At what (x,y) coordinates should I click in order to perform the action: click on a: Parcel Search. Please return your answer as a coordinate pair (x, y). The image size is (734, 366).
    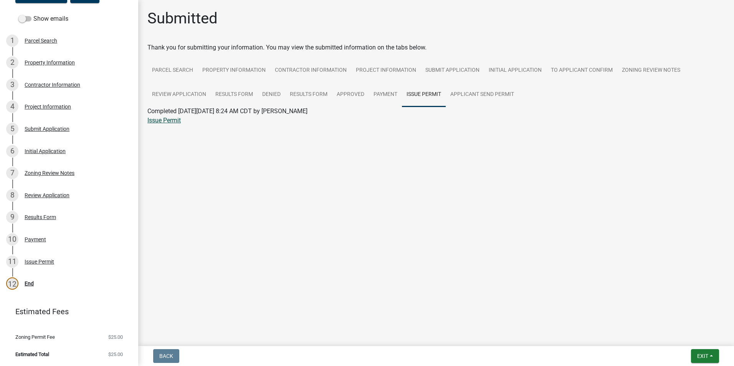
    Looking at the image, I should click on (172, 71).